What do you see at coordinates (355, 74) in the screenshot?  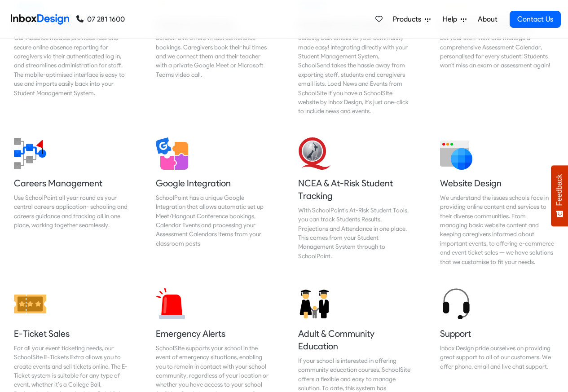 I see `div: Sending bulk emails to your community - made easy! Integrating directly with your Student Managem...` at bounding box center [355, 74].